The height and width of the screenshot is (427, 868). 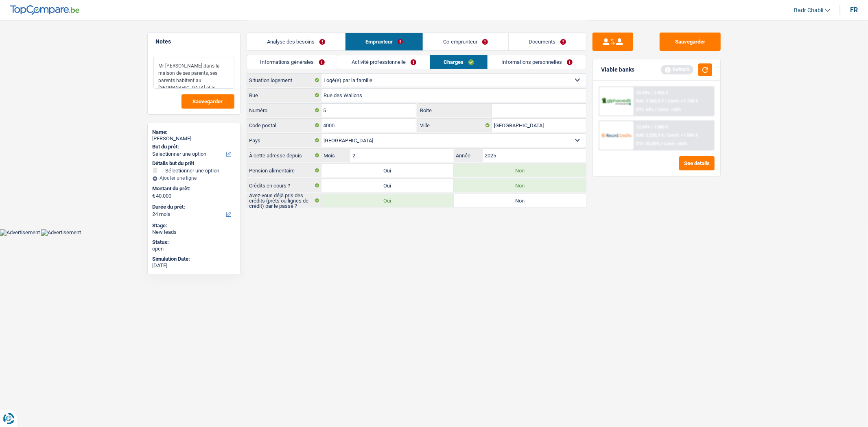 What do you see at coordinates (809, 10) in the screenshot?
I see `a: Badr Chabli` at bounding box center [809, 10].